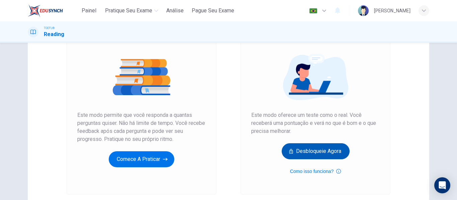 The height and width of the screenshot is (200, 457). I want to click on span: Este modo permite que você responda a quantas perguntas quiser. Não há limite de tempo. Você rece..., so click(142, 127).